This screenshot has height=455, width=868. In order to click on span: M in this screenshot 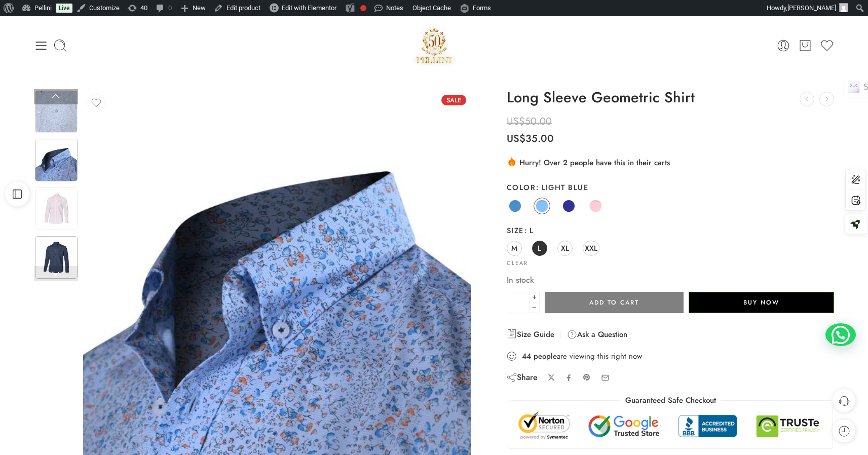, I will do `click(514, 248)`.